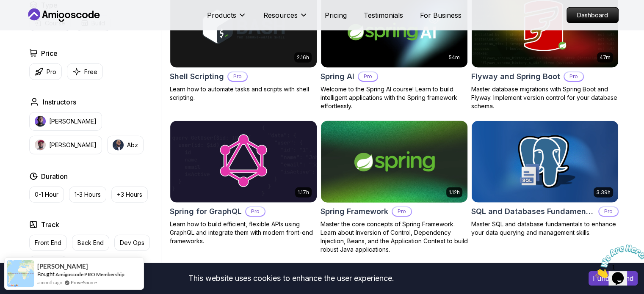  I want to click on button: 0-1 Hour, so click(47, 195).